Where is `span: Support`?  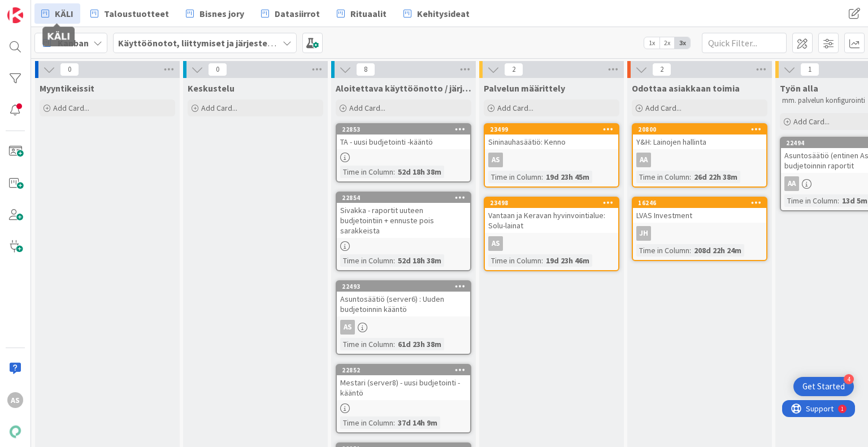
span: Support is located at coordinates (37, 8).